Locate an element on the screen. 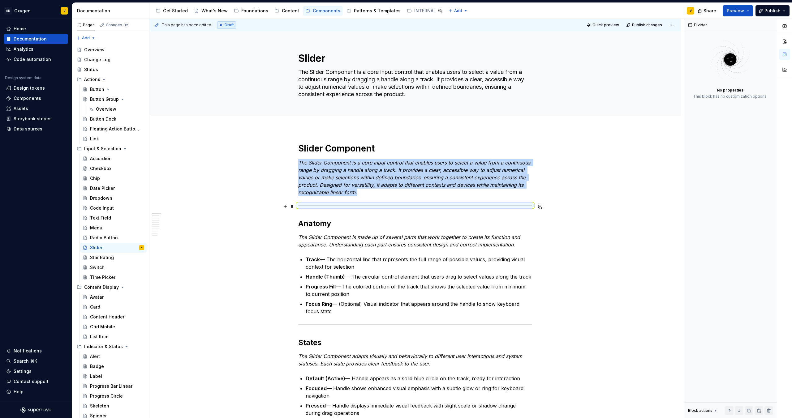 This screenshot has width=792, height=418. a: Label is located at coordinates (113, 377).